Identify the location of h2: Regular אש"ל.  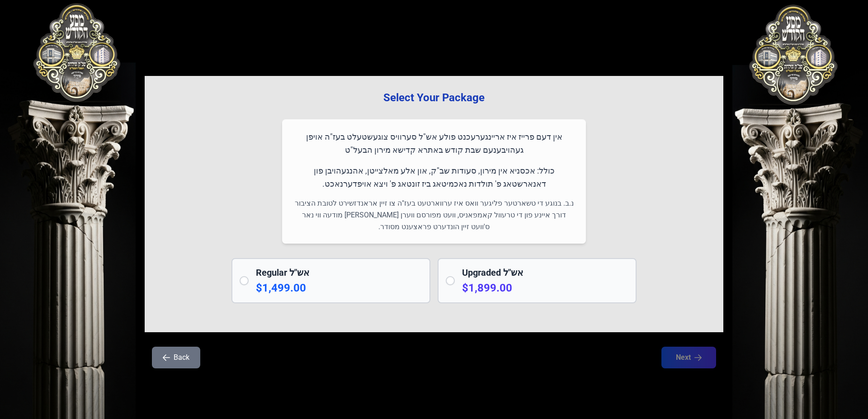
(339, 273).